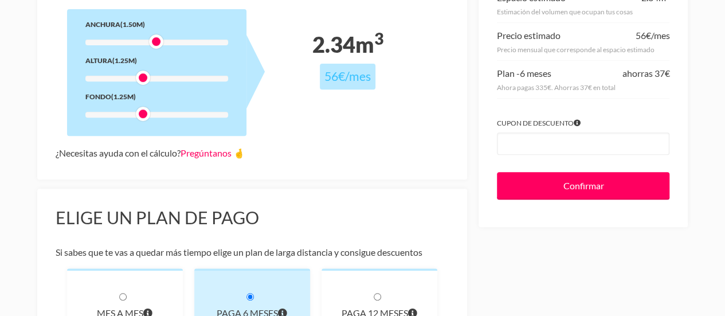 The image size is (725, 316). Describe the element at coordinates (156, 60) in the screenshot. I see `div: Altura` at that location.